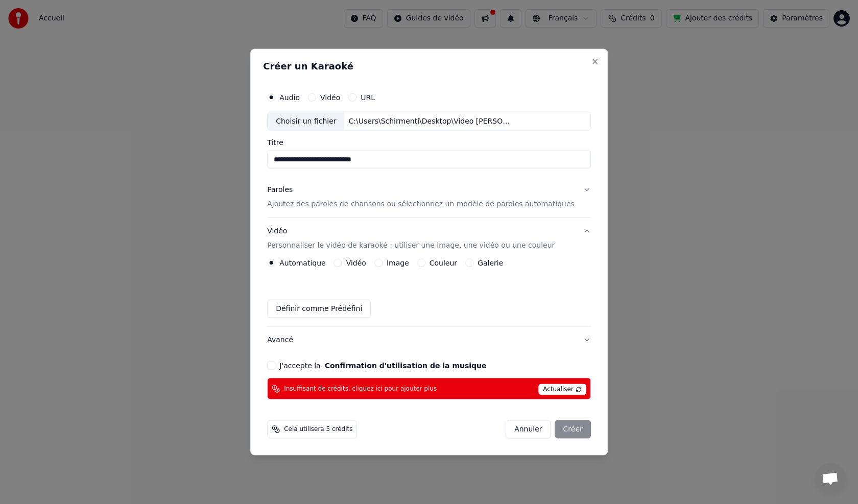 The height and width of the screenshot is (504, 858). What do you see at coordinates (528, 430) in the screenshot?
I see `button: Annuler` at bounding box center [528, 430].